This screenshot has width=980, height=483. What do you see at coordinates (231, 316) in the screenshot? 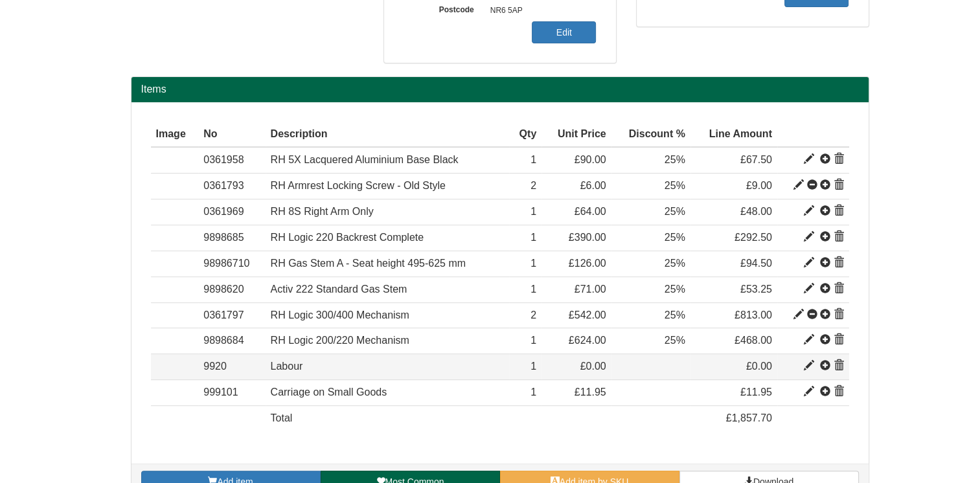
I see `td: 0361797` at bounding box center [231, 316].